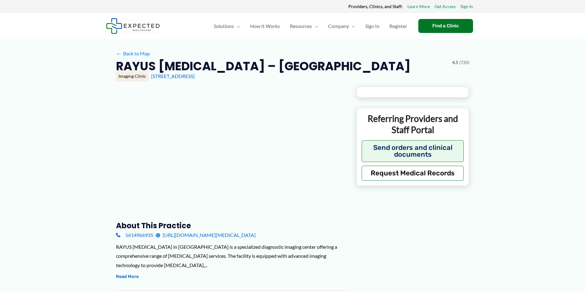 The height and width of the screenshot is (292, 585). What do you see at coordinates (223, 26) in the screenshot?
I see `span: Solutions` at bounding box center [223, 26].